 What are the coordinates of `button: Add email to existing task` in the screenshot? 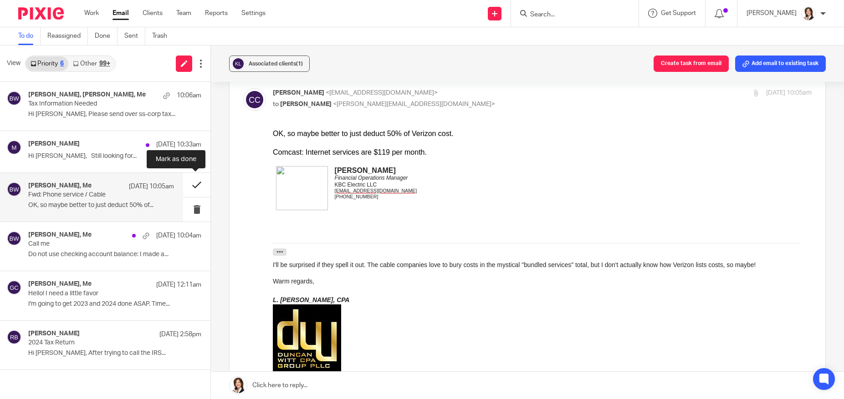 It's located at (780, 64).